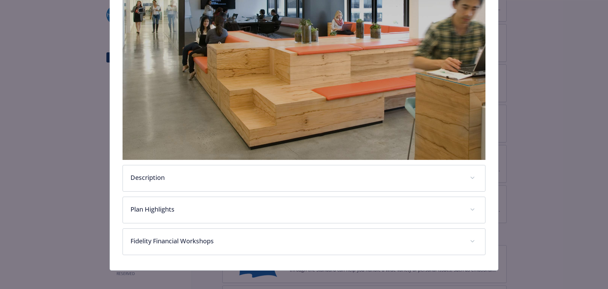  I want to click on p: Description, so click(297, 177).